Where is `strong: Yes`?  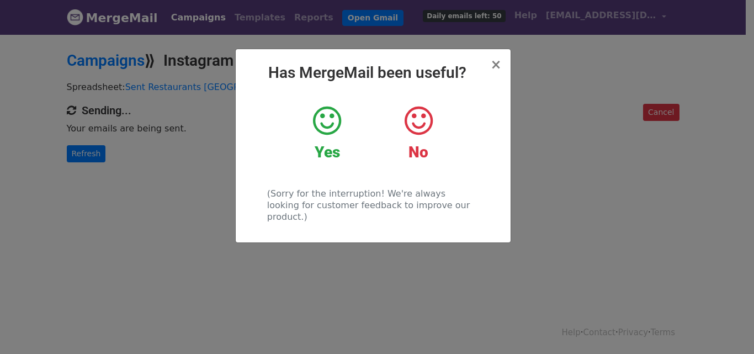
strong: Yes is located at coordinates (327, 152).